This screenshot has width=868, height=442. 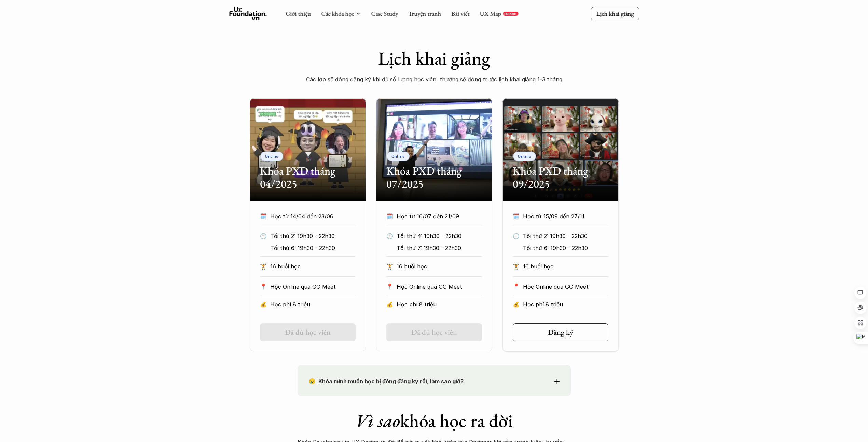 I want to click on a: UX Map, so click(x=490, y=13).